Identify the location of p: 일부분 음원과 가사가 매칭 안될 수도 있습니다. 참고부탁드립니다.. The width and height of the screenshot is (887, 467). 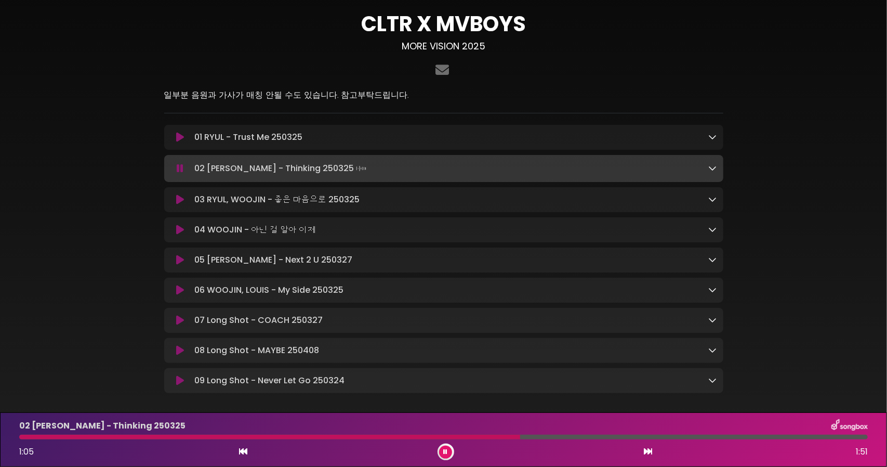
(444, 95).